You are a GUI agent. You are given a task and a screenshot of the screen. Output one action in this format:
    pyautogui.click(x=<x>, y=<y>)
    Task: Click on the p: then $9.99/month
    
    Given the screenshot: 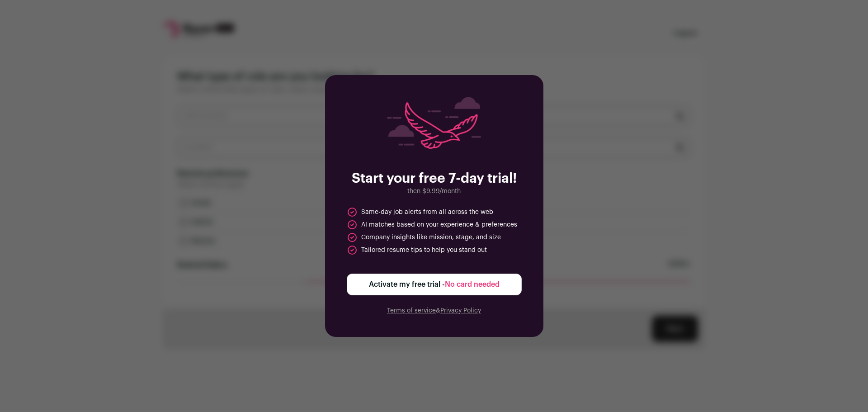 What is the action you would take?
    pyautogui.click(x=434, y=191)
    